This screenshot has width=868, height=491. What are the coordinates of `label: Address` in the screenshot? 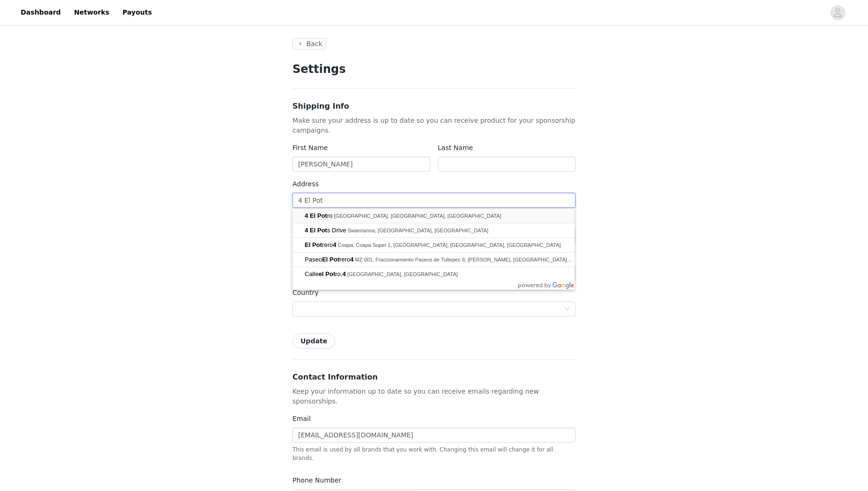 It's located at (306, 184).